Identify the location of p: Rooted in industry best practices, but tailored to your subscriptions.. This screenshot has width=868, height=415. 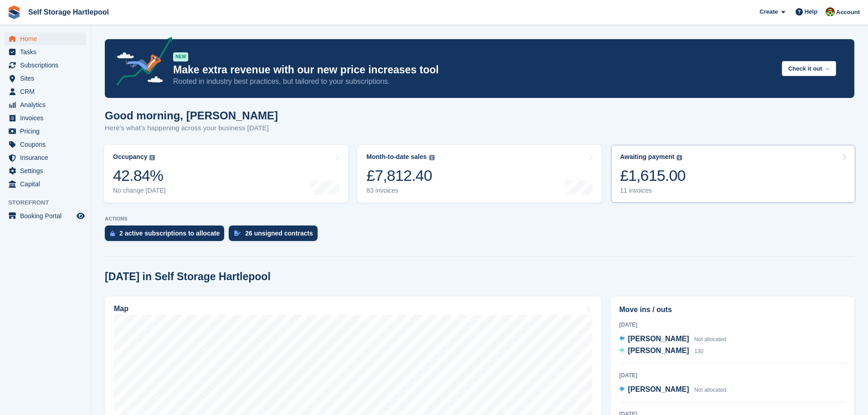
(474, 81).